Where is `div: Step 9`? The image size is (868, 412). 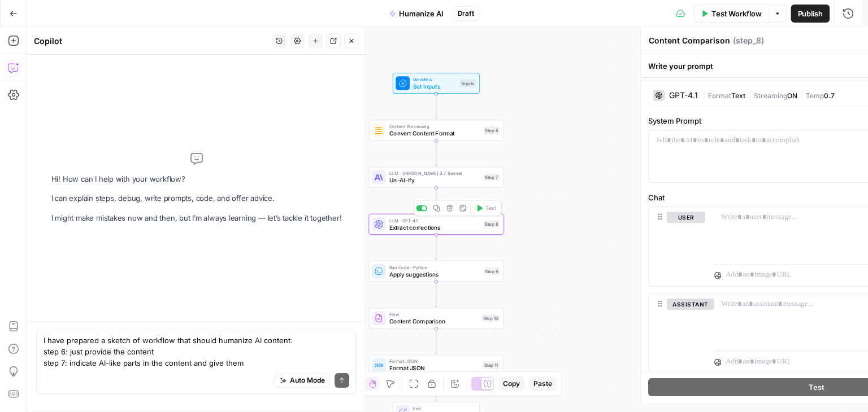
div: Step 9 is located at coordinates (491, 272).